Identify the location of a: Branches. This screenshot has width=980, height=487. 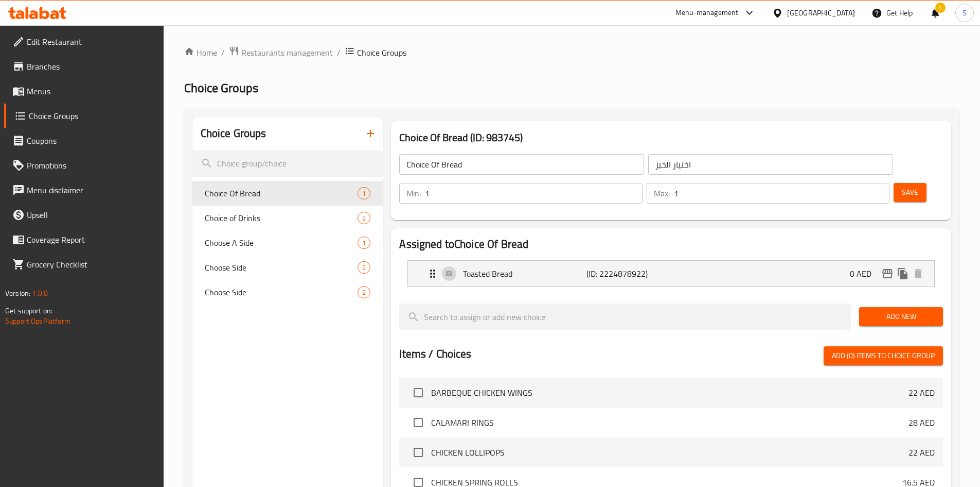
(84, 67).